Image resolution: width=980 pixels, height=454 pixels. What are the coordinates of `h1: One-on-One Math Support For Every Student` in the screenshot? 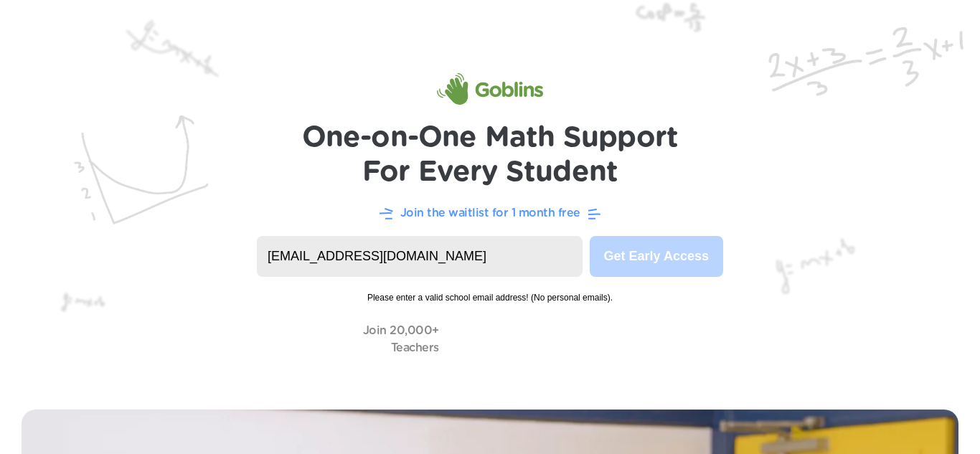 It's located at (490, 155).